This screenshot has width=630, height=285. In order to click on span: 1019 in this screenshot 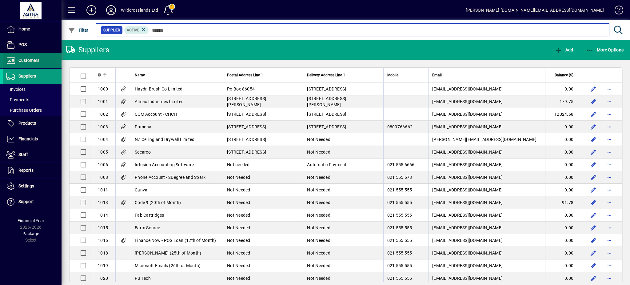, I will do `click(103, 265)`.